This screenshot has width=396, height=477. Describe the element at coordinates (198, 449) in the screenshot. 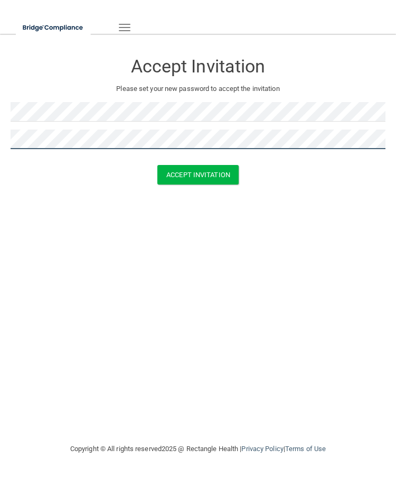

I see `div: Copyright © All rights reserved 2025 @ Rectangle Health | |` at that location.